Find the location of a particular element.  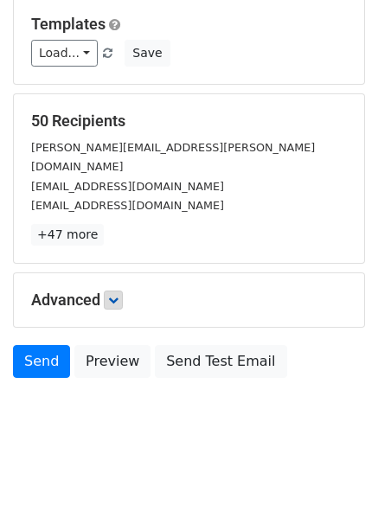

a: +47 more is located at coordinates (67, 234).